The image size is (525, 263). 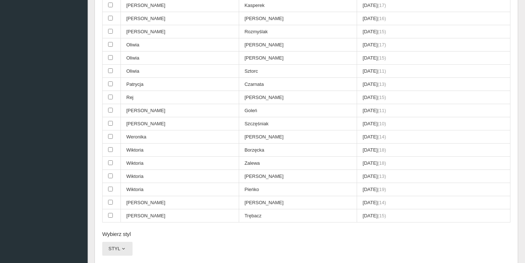 What do you see at coordinates (298, 189) in the screenshot?
I see `td: Pieńko` at bounding box center [298, 189].